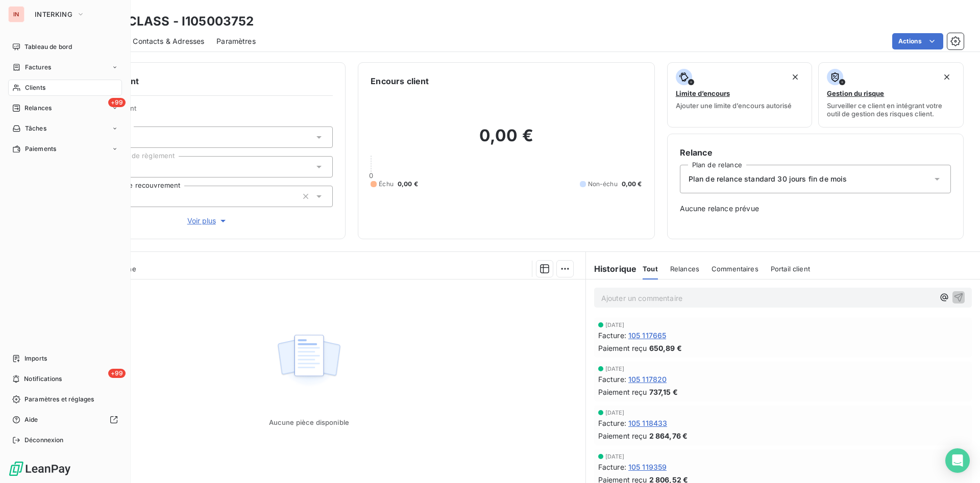  What do you see at coordinates (735, 269) in the screenshot?
I see `span: Commentaires` at bounding box center [735, 269].